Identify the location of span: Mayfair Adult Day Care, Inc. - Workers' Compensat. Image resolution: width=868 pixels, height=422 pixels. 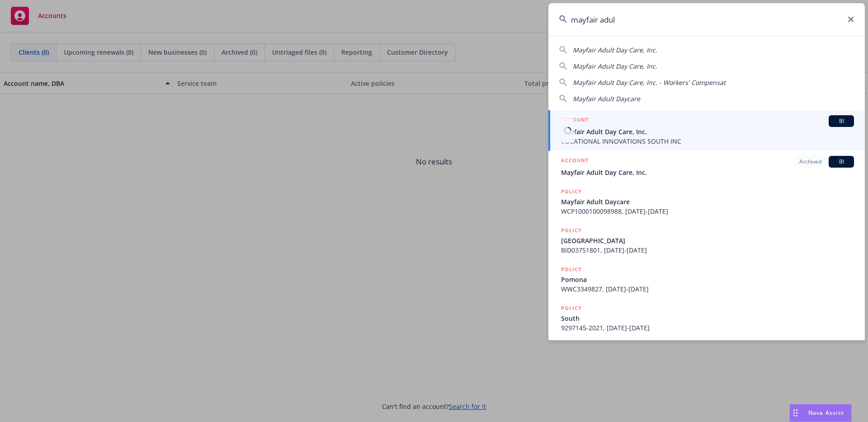
(649, 82).